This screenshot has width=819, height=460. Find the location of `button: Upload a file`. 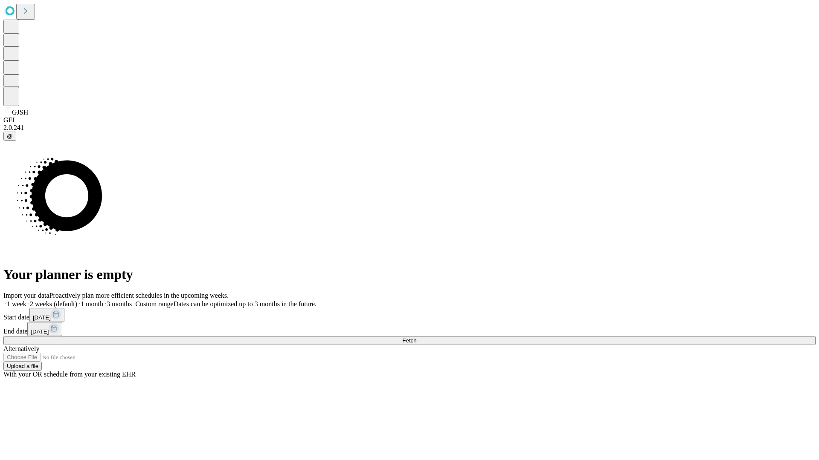

button: Upload a file is located at coordinates (23, 366).